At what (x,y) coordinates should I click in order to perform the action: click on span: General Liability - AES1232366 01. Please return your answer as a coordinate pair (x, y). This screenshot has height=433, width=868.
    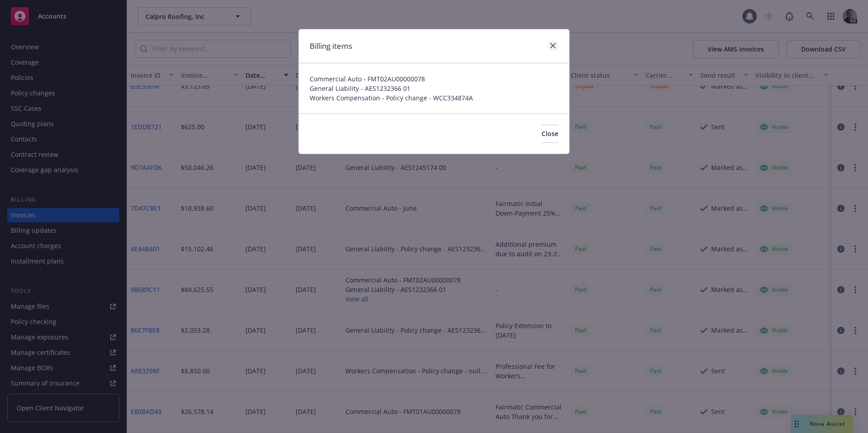
    Looking at the image, I should click on (434, 88).